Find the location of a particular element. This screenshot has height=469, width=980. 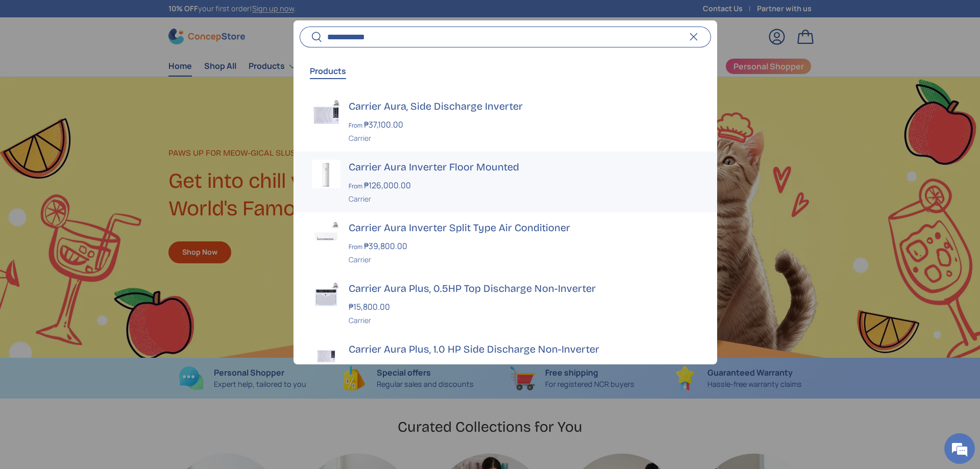

h3: Carrier Aura Inverter Floor Mounted is located at coordinates (524, 167).